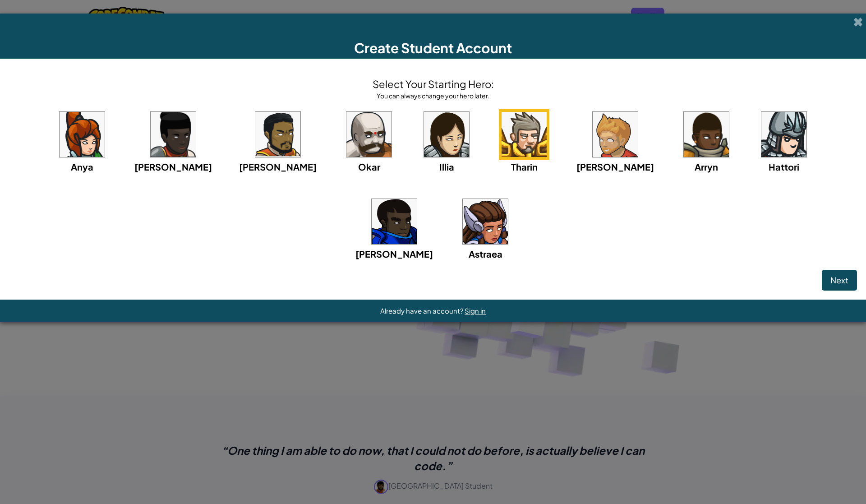 This screenshot has height=504, width=866. I want to click on span: Anya, so click(82, 166).